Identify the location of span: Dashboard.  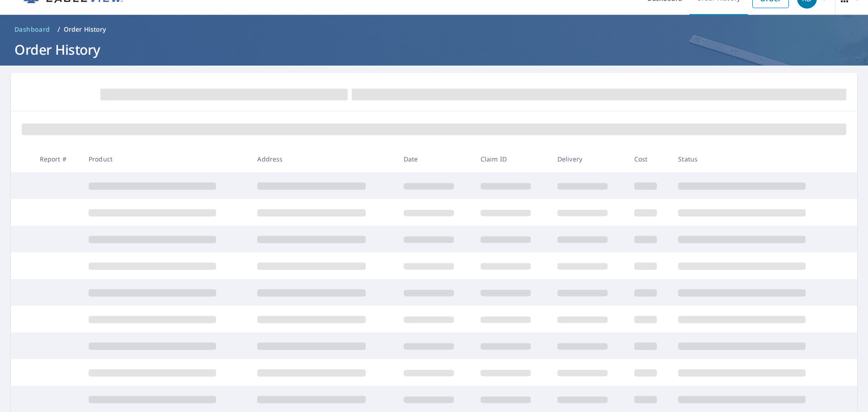
(32, 29).